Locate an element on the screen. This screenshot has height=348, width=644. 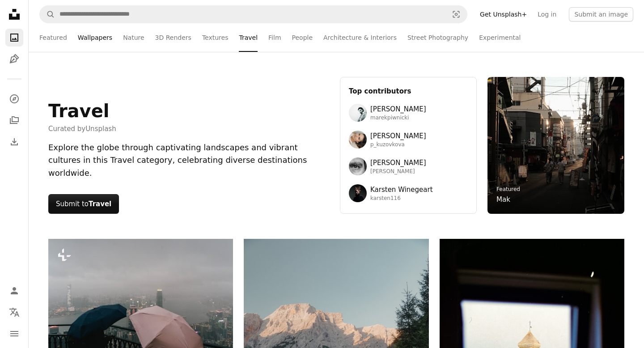
a: Textures is located at coordinates (215, 37).